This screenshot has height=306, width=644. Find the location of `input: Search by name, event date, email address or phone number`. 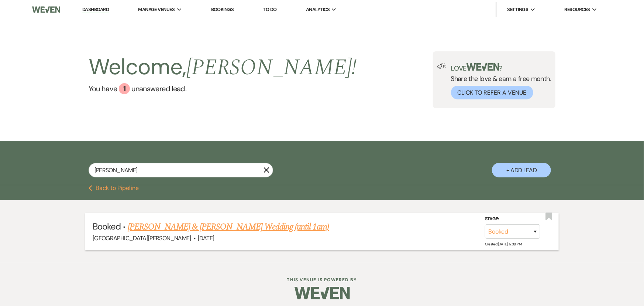

input: Search by name, event date, email address or phone number is located at coordinates (181, 170).